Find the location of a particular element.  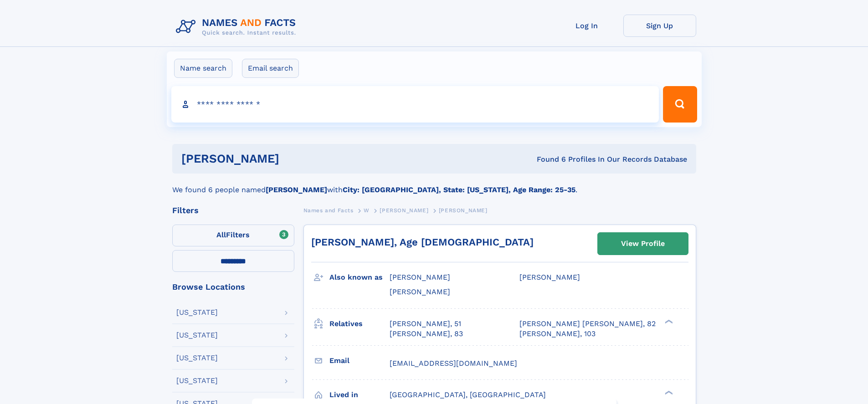

div: We found 6 people named with . is located at coordinates (434, 185).